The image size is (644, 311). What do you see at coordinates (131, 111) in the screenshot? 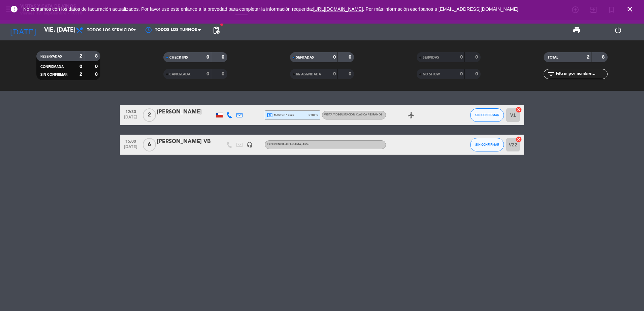
I see `span: 12:30` at bounding box center [131, 111].